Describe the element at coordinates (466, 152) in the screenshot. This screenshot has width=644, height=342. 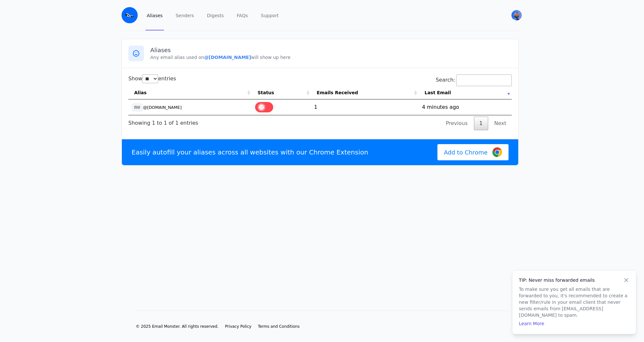
I see `span: Add to Chrome` at that location.